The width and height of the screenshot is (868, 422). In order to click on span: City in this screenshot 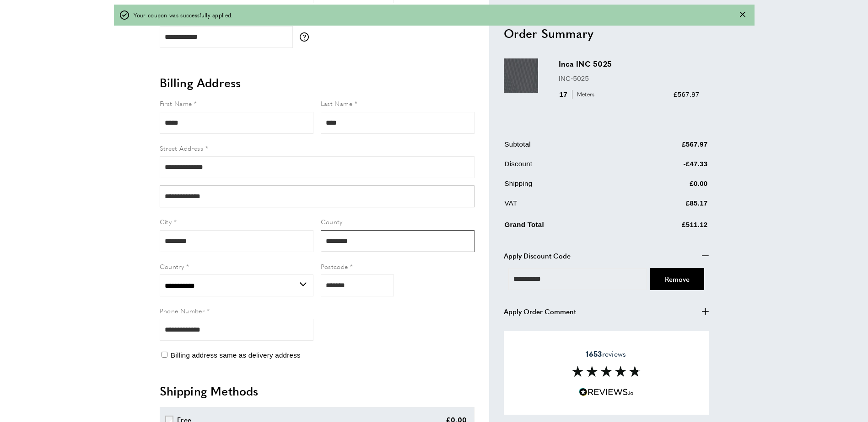, I will do `click(166, 221)`.